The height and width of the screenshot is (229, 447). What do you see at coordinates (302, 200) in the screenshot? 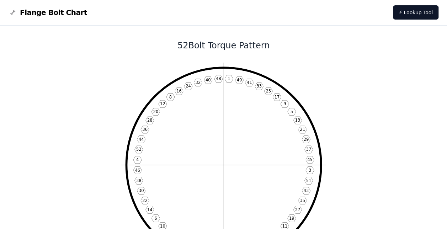
I see `text: 35` at bounding box center [302, 200].